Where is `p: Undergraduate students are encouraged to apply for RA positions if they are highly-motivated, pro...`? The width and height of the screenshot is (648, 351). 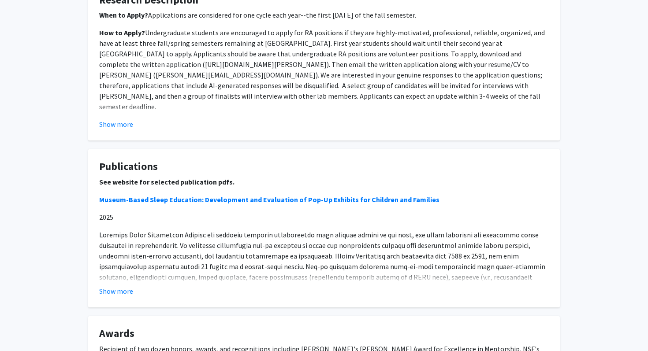 p: Undergraduate students are encouraged to apply for RA positions if they are highly-motivated, pro... is located at coordinates (324, 70).